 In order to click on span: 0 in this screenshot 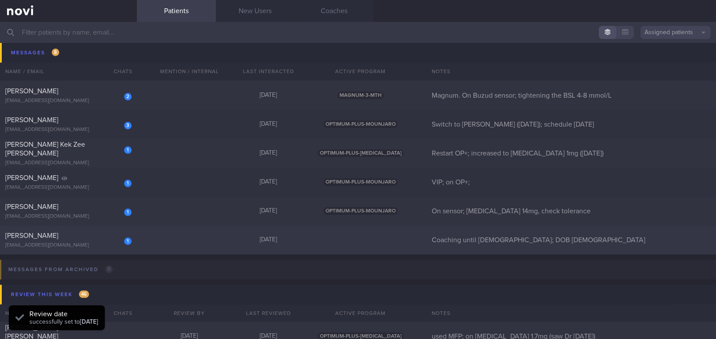, I will do `click(109, 269)`.